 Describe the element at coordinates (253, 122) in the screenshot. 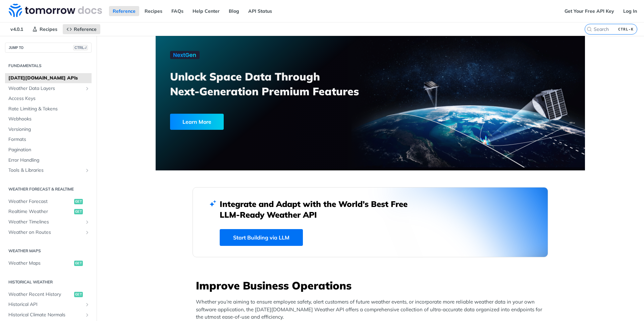

I see `a: Learn More` at that location.